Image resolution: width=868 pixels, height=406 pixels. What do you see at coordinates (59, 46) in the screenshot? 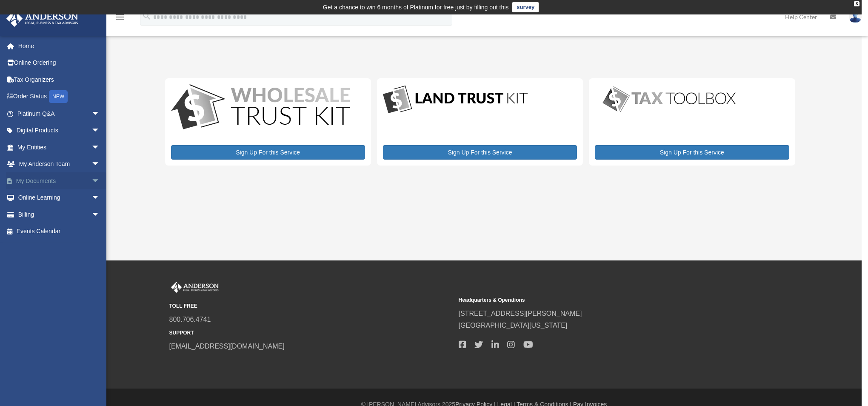
I see `a: Home` at bounding box center [59, 46].